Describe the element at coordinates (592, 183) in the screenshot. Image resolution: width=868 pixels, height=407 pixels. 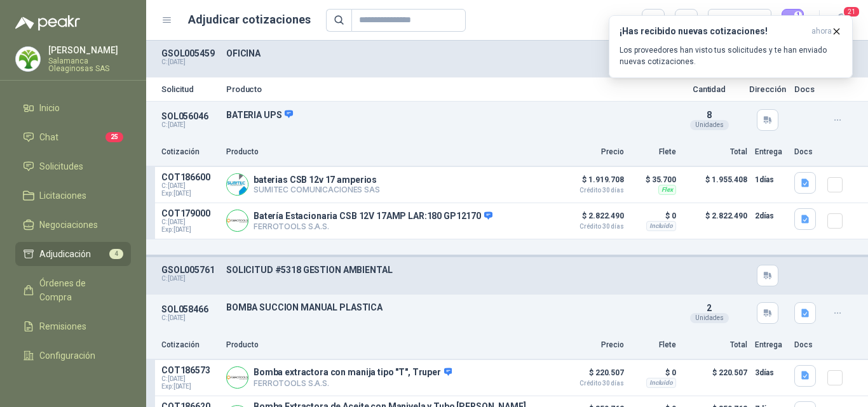
I see `p: $ 1.919.708` at that location.